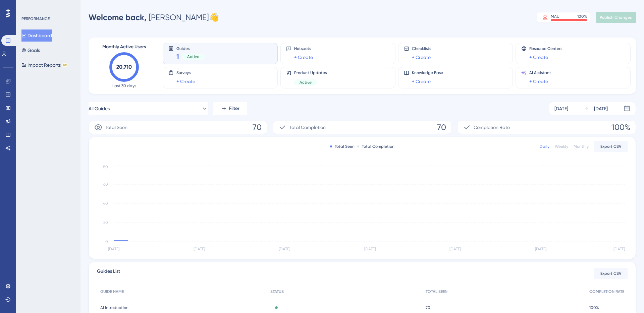 The image size is (644, 313). Describe the element at coordinates (545, 146) in the screenshot. I see `div: Daily` at that location.